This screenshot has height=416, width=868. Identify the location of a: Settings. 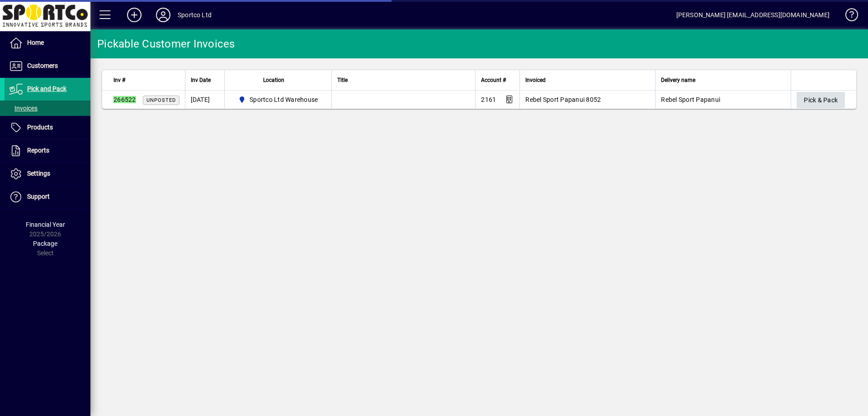
(47, 174).